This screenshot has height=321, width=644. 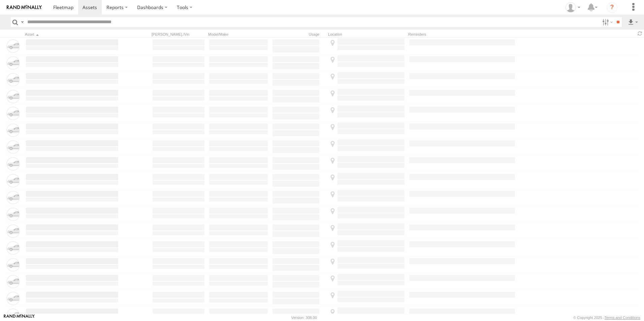 What do you see at coordinates (367, 34) in the screenshot?
I see `div: Location` at bounding box center [367, 34].